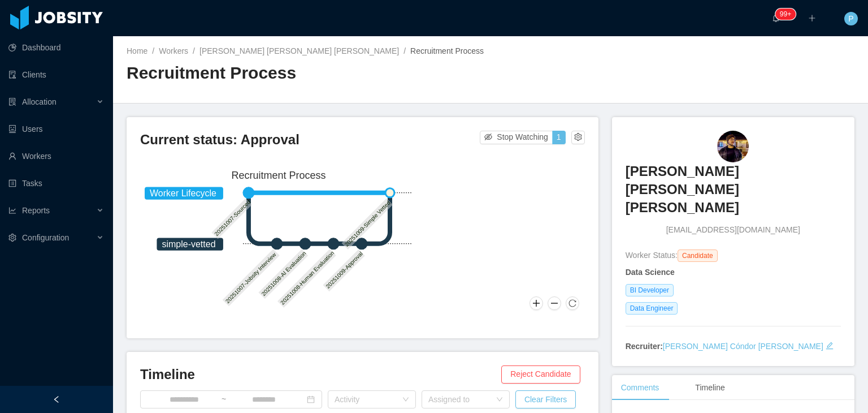 The width and height of the screenshot is (868, 413). What do you see at coordinates (56, 48) in the screenshot?
I see `a: icon: pie-chartDashboard` at bounding box center [56, 48].